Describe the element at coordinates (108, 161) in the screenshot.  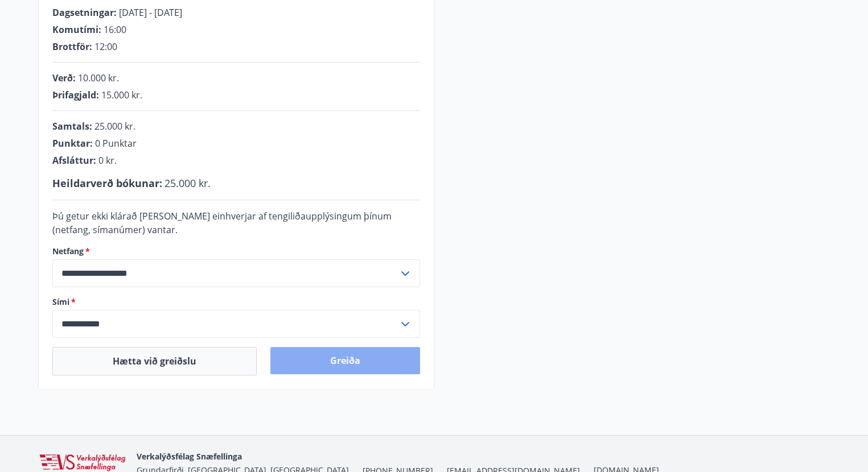
I see `span: 0 kr.` at that location.